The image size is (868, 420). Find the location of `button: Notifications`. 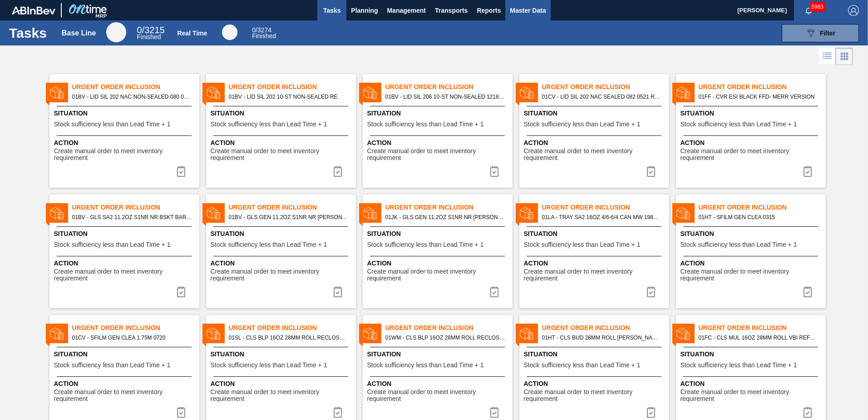

button: Notifications is located at coordinates (809, 11).